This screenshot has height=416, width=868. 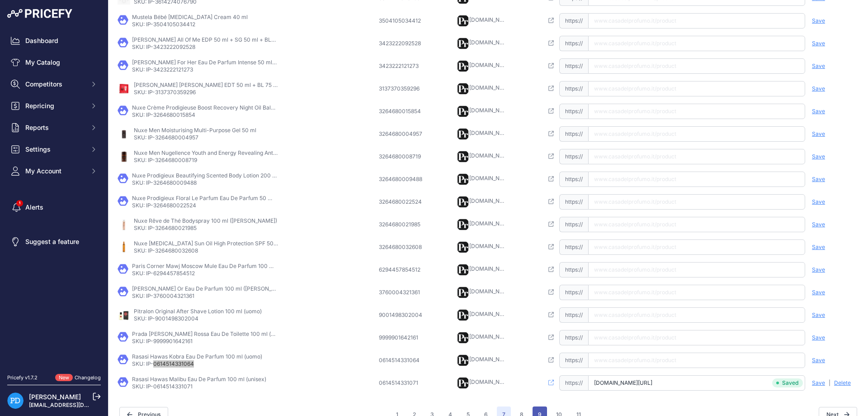 What do you see at coordinates (204, 296) in the screenshot?
I see `p: SKU: IP-3760004321361` at bounding box center [204, 296].